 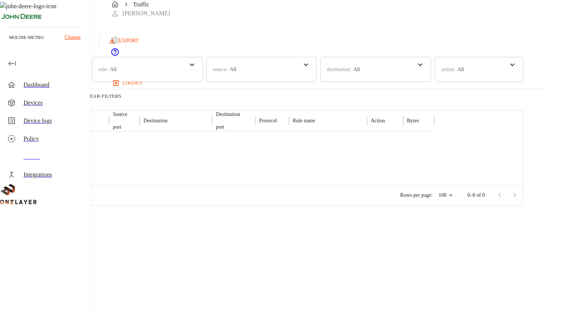 What do you see at coordinates (115, 54) in the screenshot?
I see `a: onelayer-support` at bounding box center [115, 54].